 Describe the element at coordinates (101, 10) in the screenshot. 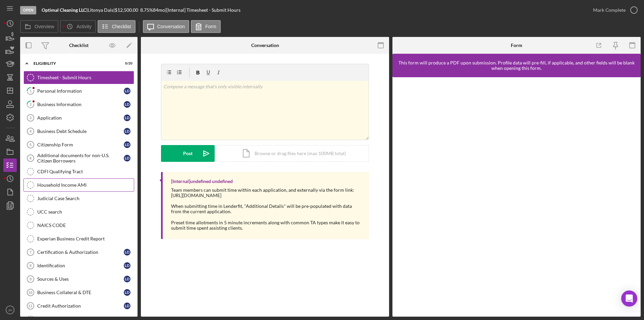

I see `div: Litonya Dais |` at that location.